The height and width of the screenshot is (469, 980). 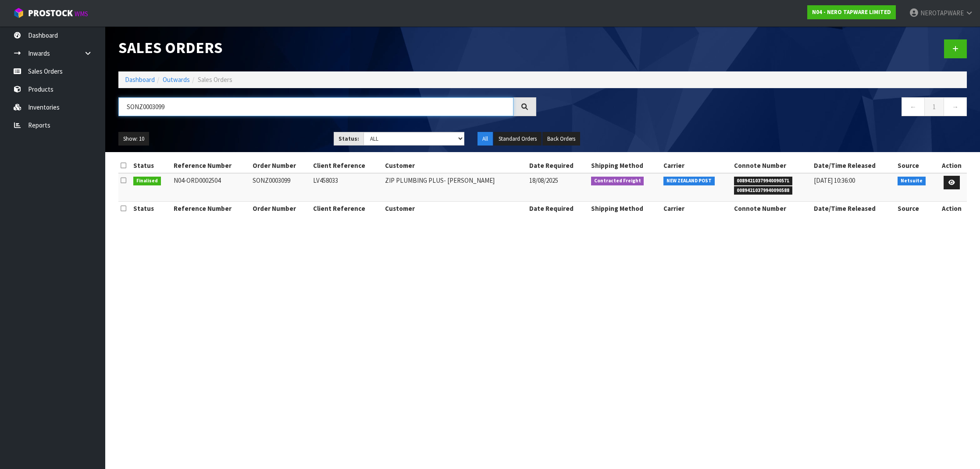 What do you see at coordinates (215, 79) in the screenshot?
I see `span: Sales Orders` at bounding box center [215, 79].